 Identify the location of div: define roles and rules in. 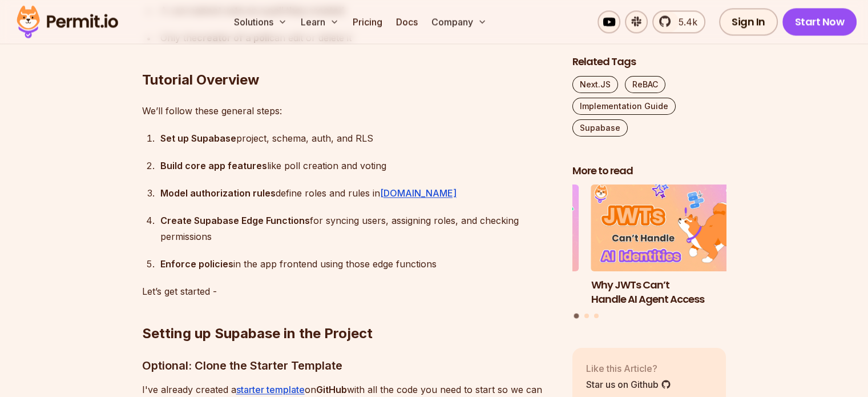
(357, 193).